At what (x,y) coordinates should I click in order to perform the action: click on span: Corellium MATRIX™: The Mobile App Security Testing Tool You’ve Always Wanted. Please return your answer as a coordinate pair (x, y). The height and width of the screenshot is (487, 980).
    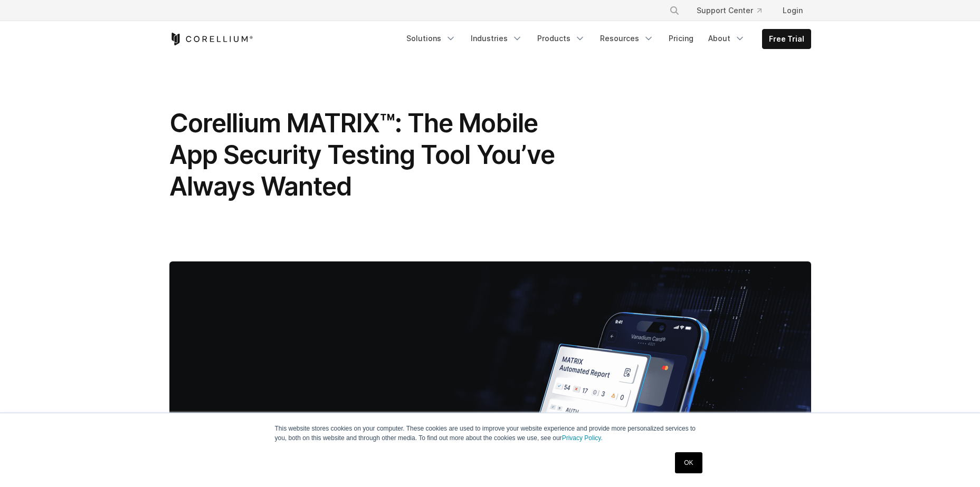
    Looking at the image, I should click on (362, 155).